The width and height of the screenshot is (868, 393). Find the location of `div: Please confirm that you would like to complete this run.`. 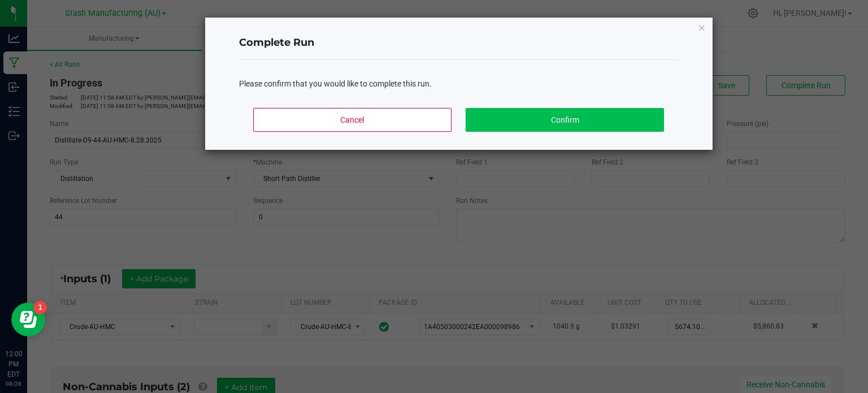

div: Please confirm that you would like to complete this run. is located at coordinates (459, 84).